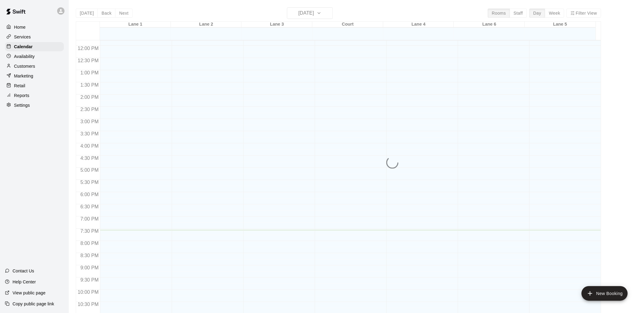 The image size is (644, 313). I want to click on div: Lane 6, so click(489, 24).